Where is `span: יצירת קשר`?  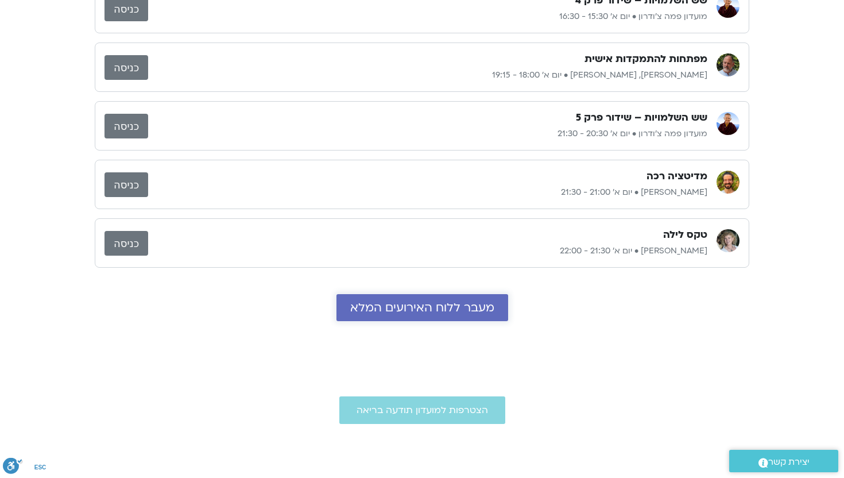
span: יצירת קשר is located at coordinates (789, 462).